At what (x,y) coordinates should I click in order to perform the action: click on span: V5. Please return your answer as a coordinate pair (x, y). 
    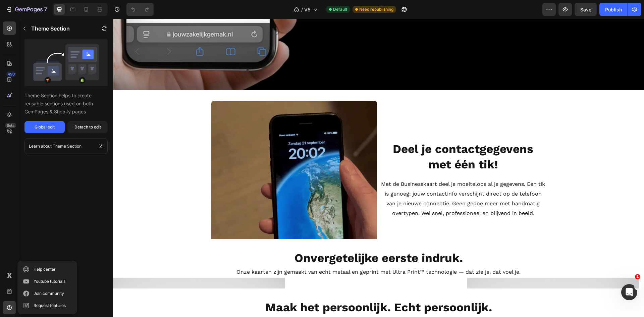
    Looking at the image, I should click on (307, 9).